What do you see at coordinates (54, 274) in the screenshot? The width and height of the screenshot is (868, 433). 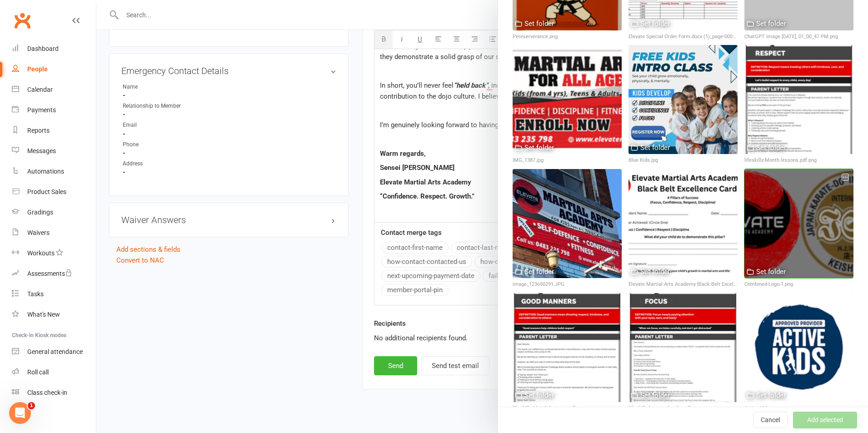 I see `a: Assessments` at bounding box center [54, 274].